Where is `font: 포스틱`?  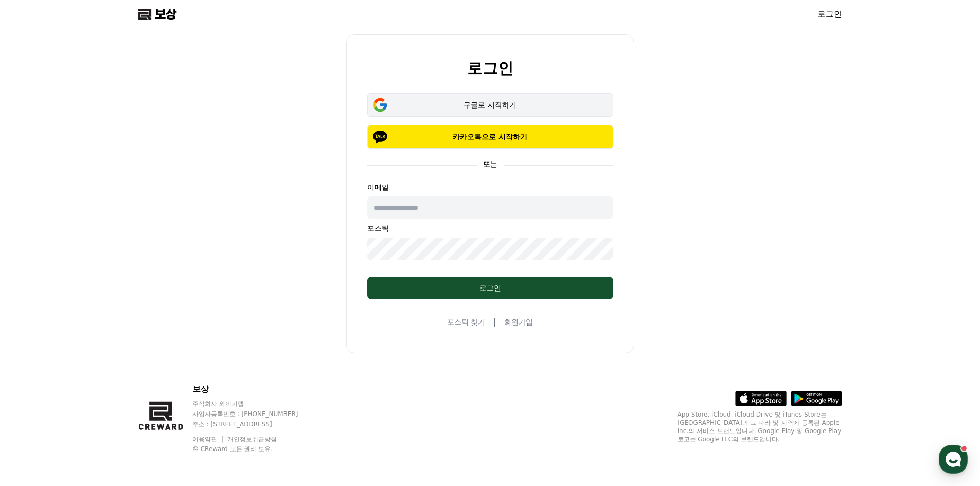 font: 포스틱 is located at coordinates (378, 228).